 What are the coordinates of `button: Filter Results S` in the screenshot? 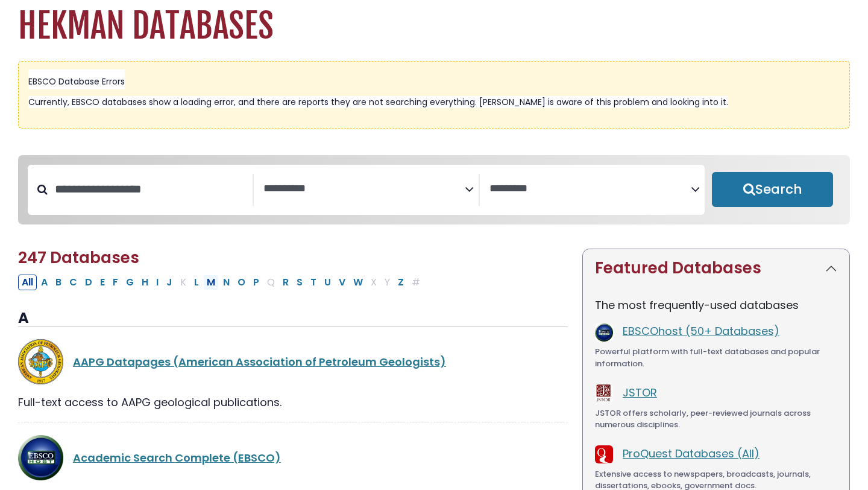 It's located at (300, 282).